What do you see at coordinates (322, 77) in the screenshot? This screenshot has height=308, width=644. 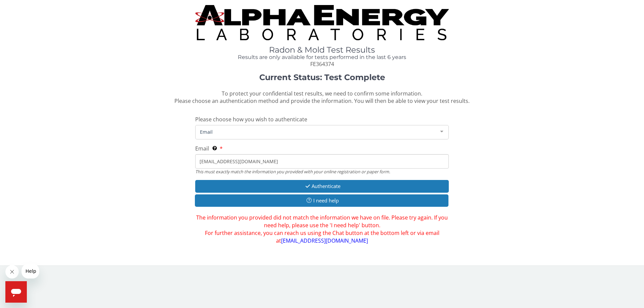 I see `strong: Current Status: Test Complete` at bounding box center [322, 77].